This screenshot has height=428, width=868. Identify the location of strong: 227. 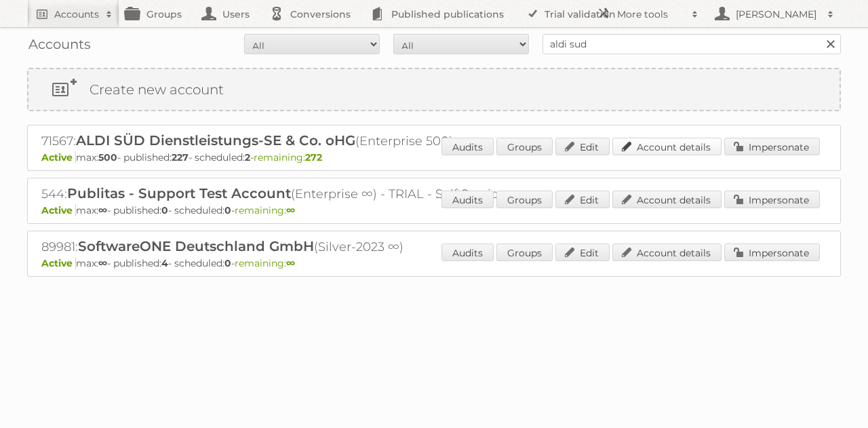
(180, 157).